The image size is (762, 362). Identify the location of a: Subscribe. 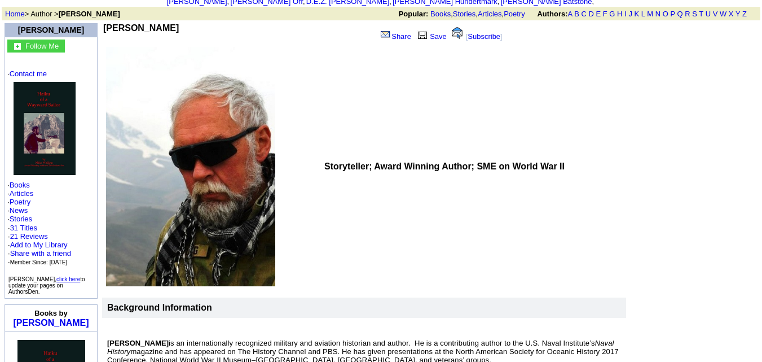
(484, 36).